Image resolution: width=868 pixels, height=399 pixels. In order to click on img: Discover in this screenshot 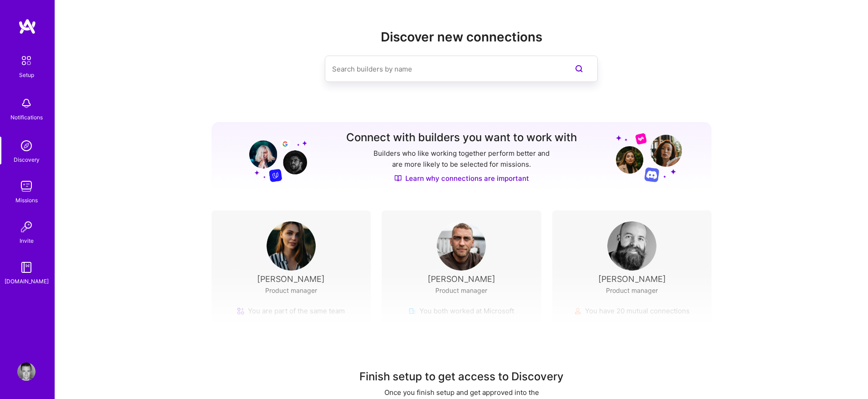, I will do `click(398, 178)`.